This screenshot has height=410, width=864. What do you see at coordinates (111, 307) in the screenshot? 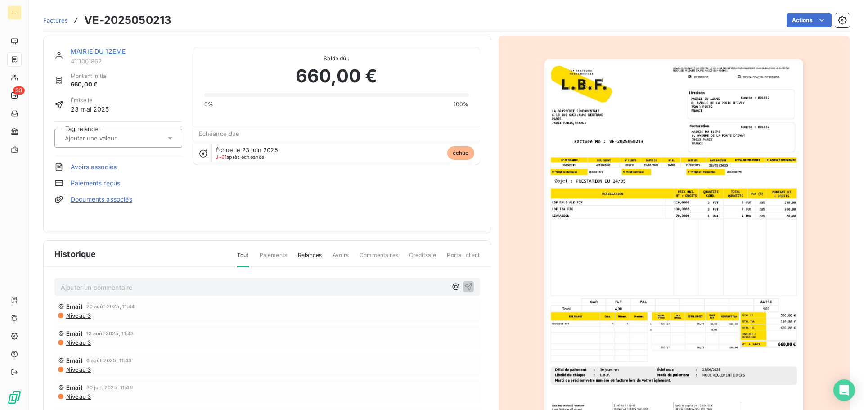
I see `span: 20 août 2025, 11:44` at bounding box center [111, 307].